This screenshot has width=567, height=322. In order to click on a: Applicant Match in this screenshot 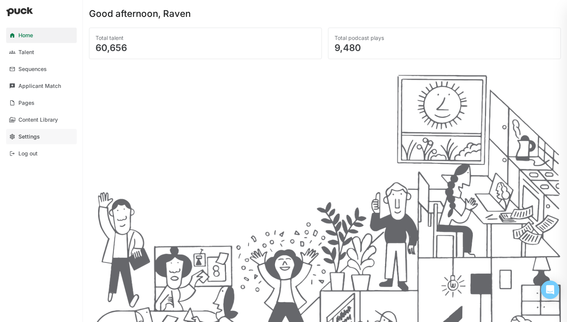, I will do `click(41, 86)`.